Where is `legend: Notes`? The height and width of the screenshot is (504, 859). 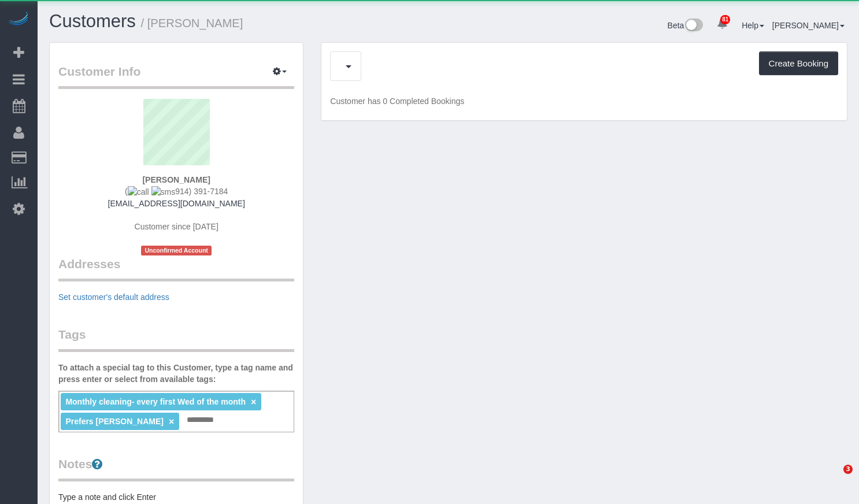 legend: Notes is located at coordinates (176, 468).